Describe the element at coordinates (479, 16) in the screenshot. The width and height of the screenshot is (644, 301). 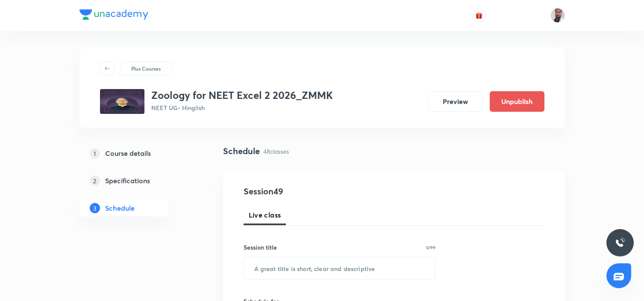
I see `img: avatar` at that location.